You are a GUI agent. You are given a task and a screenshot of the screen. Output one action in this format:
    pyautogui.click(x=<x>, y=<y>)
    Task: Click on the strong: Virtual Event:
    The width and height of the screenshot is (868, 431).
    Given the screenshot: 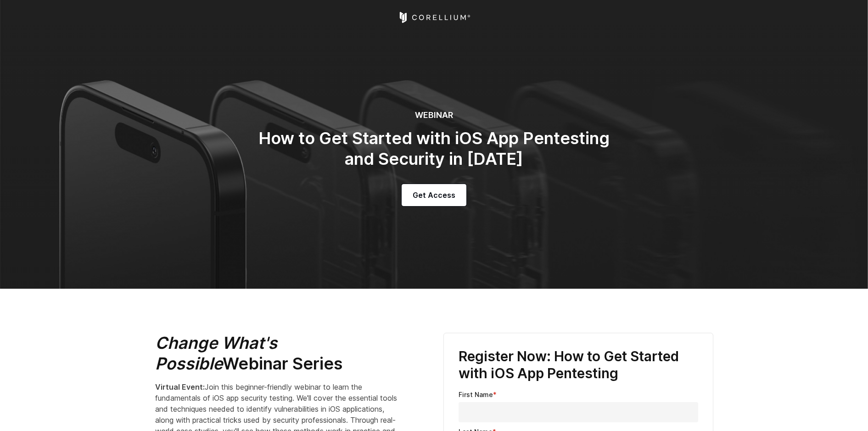 What is the action you would take?
    pyautogui.click(x=180, y=387)
    